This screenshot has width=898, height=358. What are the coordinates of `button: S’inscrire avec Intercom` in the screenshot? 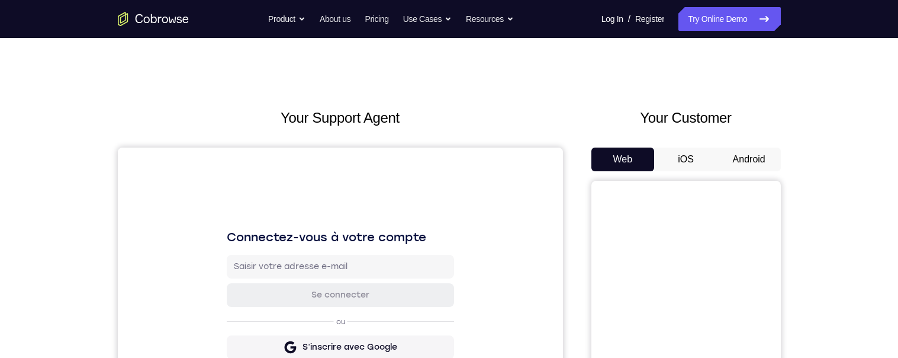 It's located at (223, 256).